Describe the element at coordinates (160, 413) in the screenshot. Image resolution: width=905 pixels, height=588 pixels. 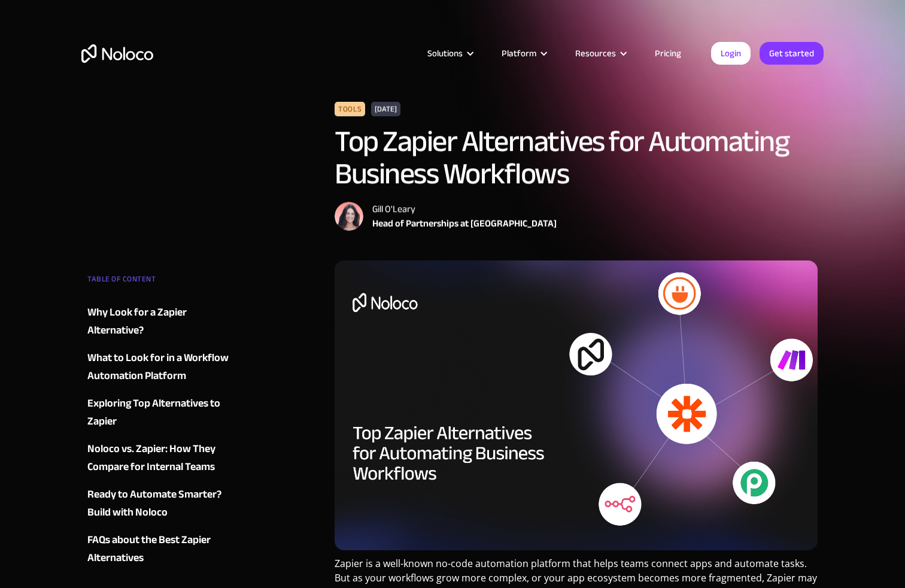
I see `a: Exploring Top Alternatives to Zapier` at that location.